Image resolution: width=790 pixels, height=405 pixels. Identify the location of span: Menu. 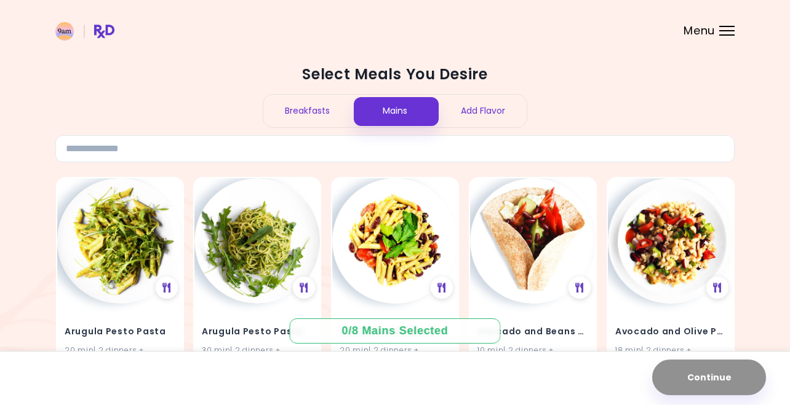
(699, 31).